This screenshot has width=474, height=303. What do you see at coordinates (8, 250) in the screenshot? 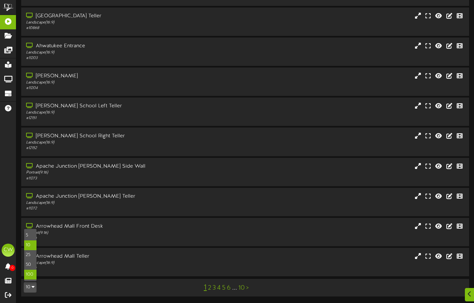
I see `div: CW` at bounding box center [8, 250].